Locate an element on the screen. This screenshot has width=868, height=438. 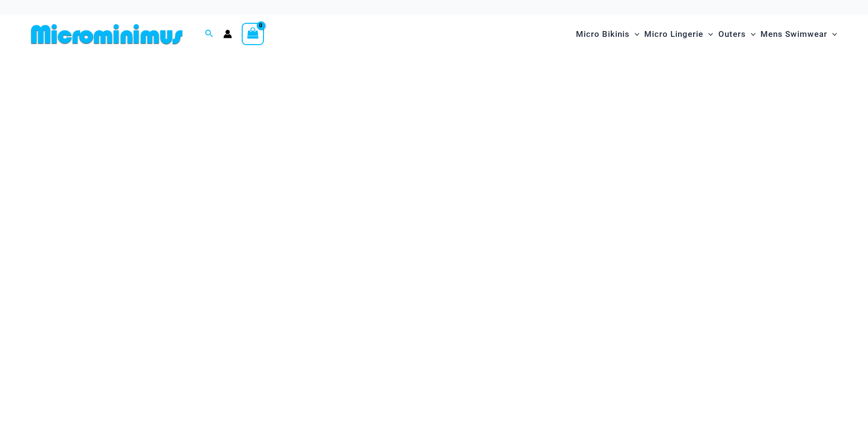
a: Search icon link is located at coordinates (209, 34).